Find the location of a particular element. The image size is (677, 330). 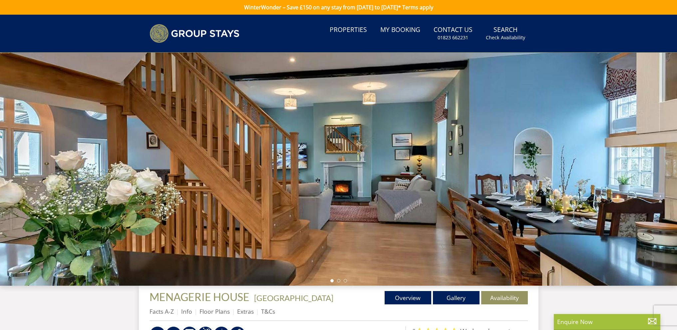

a: T&Cs is located at coordinates (268, 311).